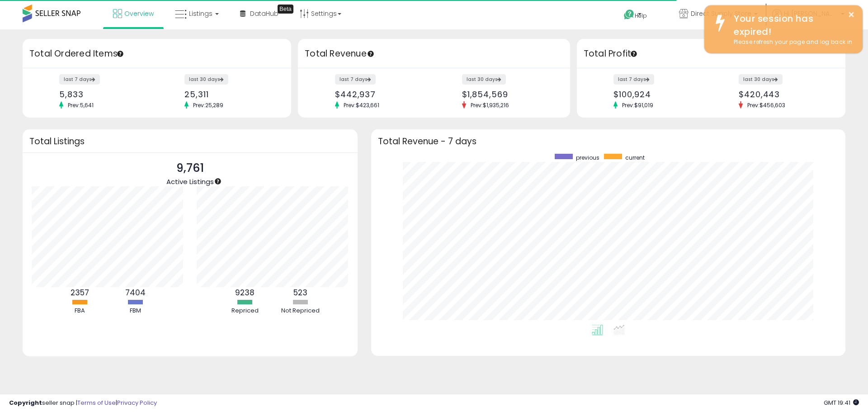 This screenshot has height=412, width=868. Describe the element at coordinates (301, 311) in the screenshot. I see `div: Not Repriced` at that location.